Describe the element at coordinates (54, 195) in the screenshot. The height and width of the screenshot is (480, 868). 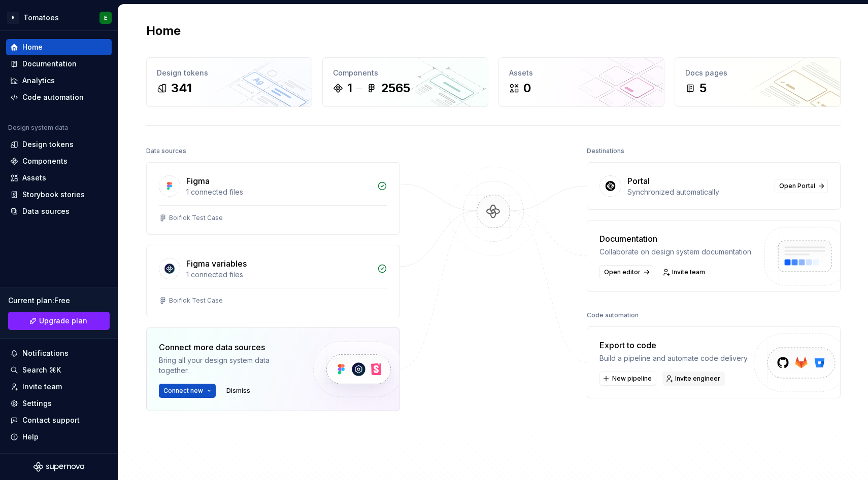
I see `div: Storybook stories` at that location.